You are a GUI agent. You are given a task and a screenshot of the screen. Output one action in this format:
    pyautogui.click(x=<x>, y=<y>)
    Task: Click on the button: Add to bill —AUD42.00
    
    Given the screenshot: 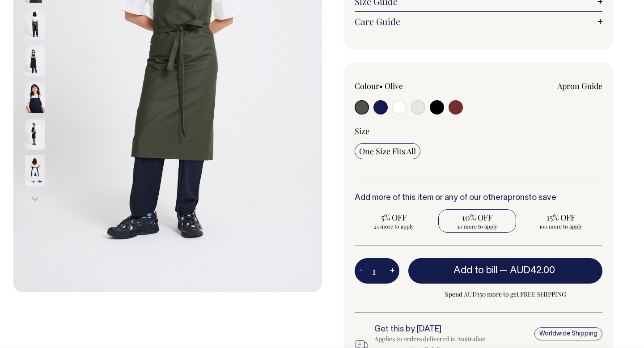 What is the action you would take?
    pyautogui.click(x=505, y=271)
    